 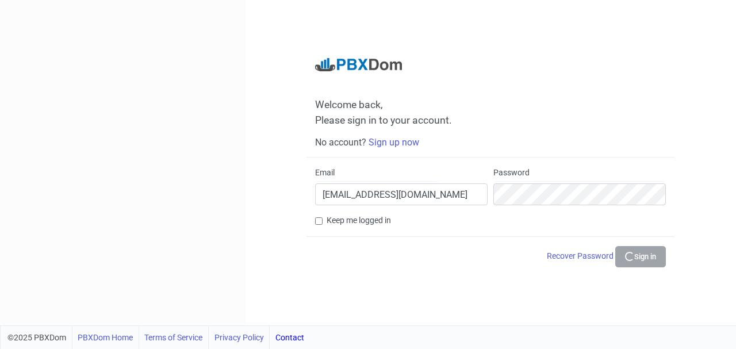 I want to click on button: Sign in, so click(x=641, y=256).